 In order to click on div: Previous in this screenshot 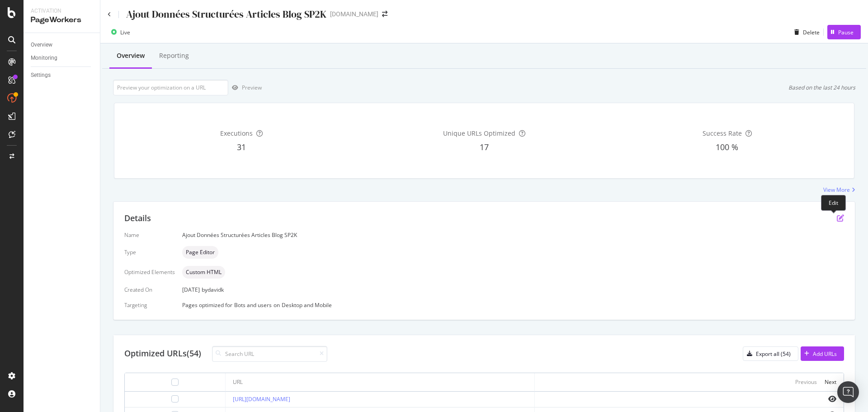, I will do `click(807, 382)`.